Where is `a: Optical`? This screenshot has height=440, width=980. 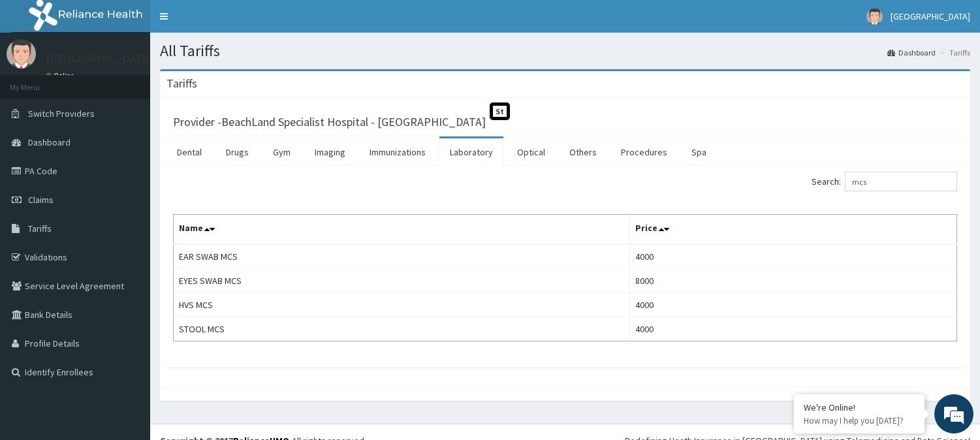 a: Optical is located at coordinates (531, 152).